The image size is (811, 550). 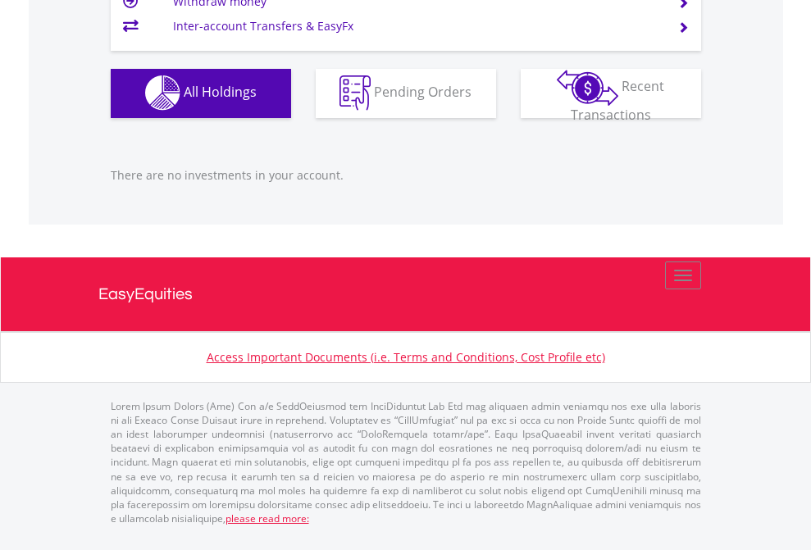 What do you see at coordinates (201, 94) in the screenshot?
I see `button: All Holdings` at bounding box center [201, 94].